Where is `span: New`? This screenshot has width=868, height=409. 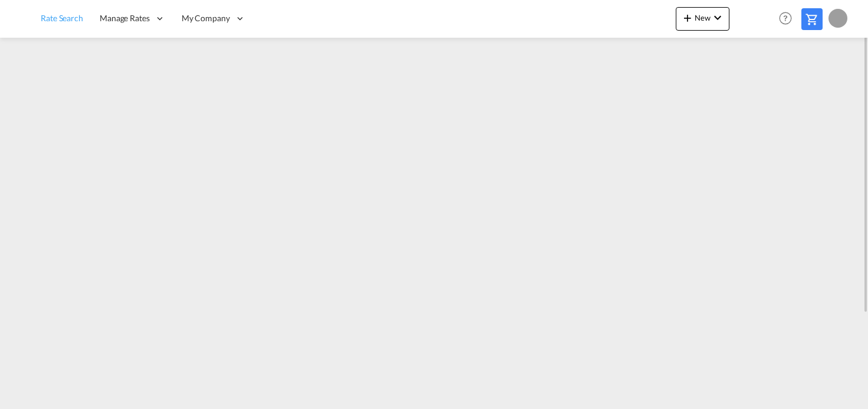 span: New is located at coordinates (702, 18).